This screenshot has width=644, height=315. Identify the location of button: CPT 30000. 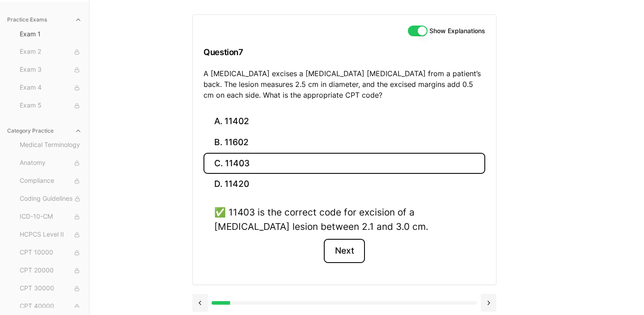
(51, 289).